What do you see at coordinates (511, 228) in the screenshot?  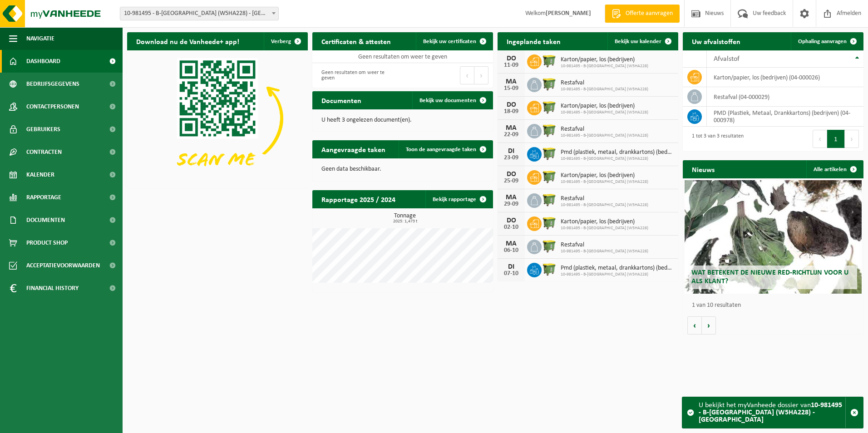 I see `div: 02-10` at bounding box center [511, 228].